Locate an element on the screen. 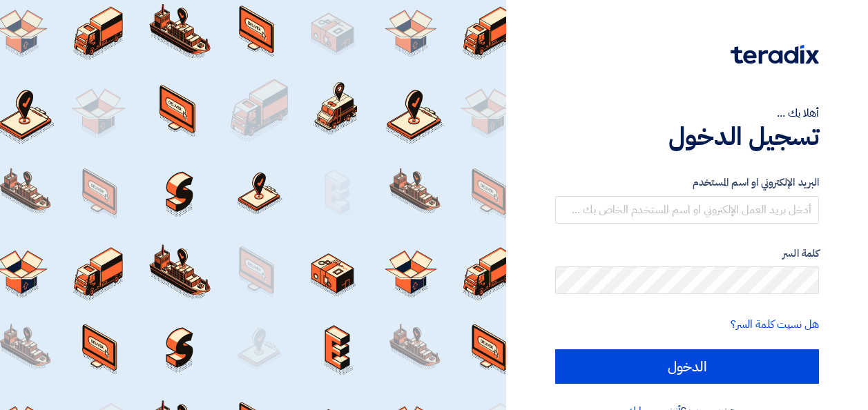  input: أدخل بريد العمل الإلكتروني او اسم المستخدم الخاص بك ... is located at coordinates (687, 210).